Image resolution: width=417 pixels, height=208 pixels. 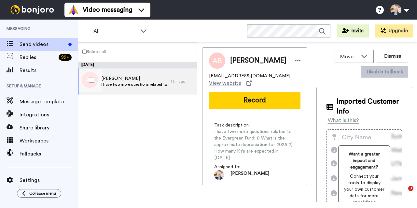 I want to click on span: Message template, so click(x=49, y=102).